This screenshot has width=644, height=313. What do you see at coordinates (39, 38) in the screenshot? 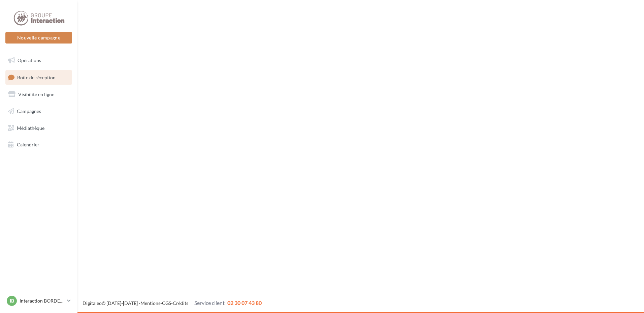
I see `button: Nouvelle campagne` at bounding box center [39, 38].